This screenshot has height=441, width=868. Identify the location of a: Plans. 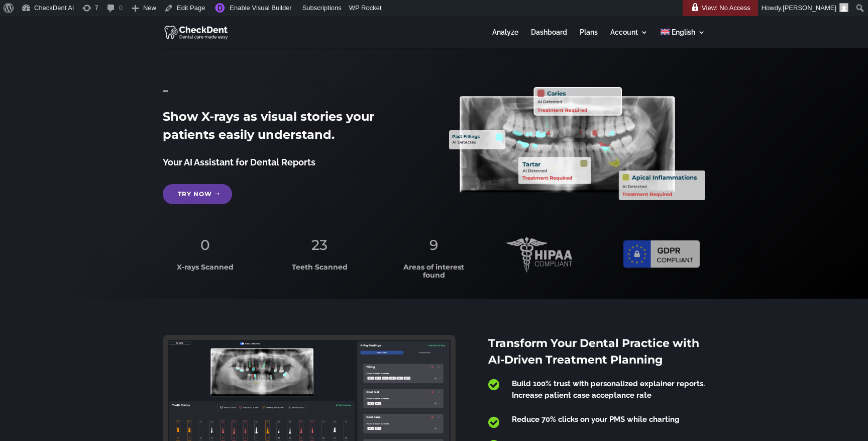
(589, 38).